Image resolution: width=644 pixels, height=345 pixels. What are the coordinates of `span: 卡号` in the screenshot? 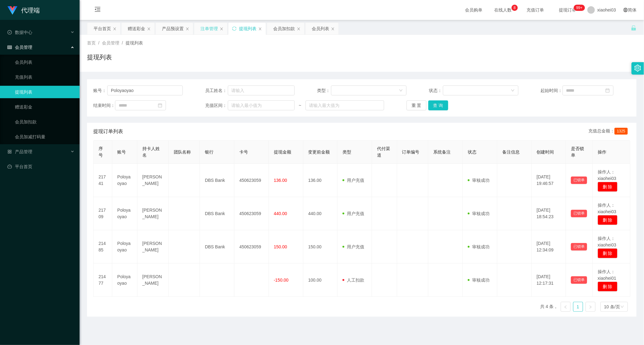 It's located at (244, 152).